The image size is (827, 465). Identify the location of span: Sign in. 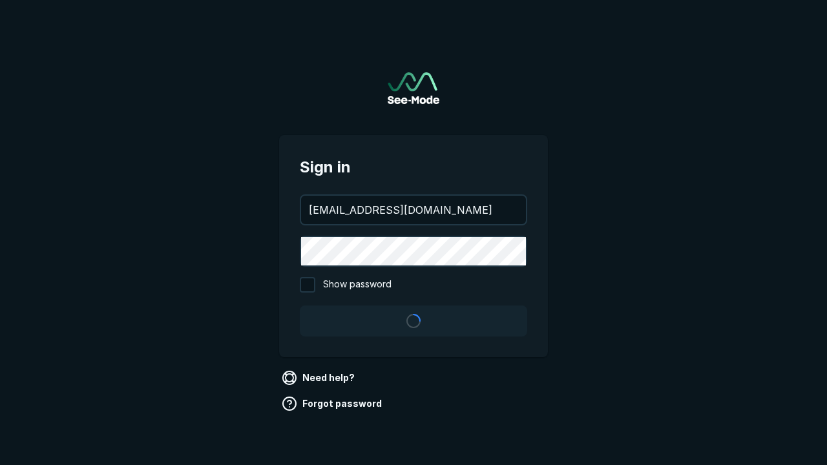
(413, 167).